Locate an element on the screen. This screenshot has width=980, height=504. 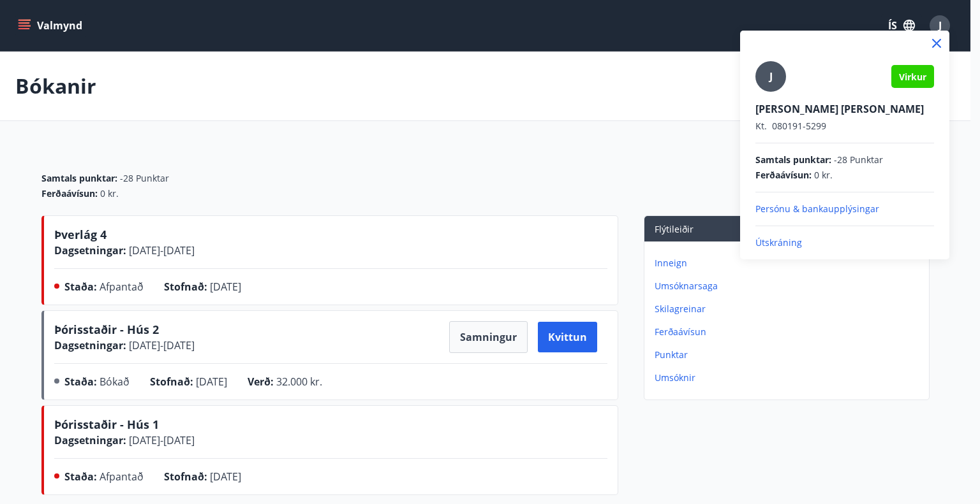
p: Útskráning is located at coordinates (845, 243).